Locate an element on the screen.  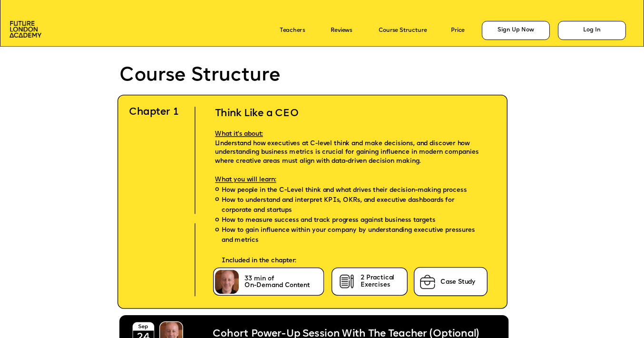
img: image-75ee59ac-5515-4aba-aadc-0d7dfe35305c.png is located at coordinates (427, 282).